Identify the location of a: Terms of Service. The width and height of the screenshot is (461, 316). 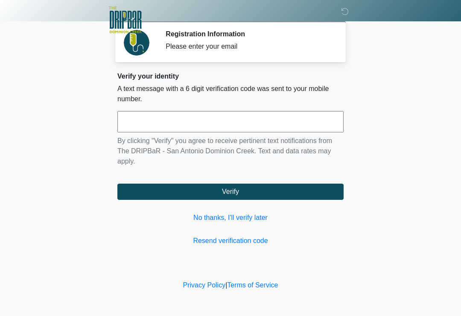
(252, 285).